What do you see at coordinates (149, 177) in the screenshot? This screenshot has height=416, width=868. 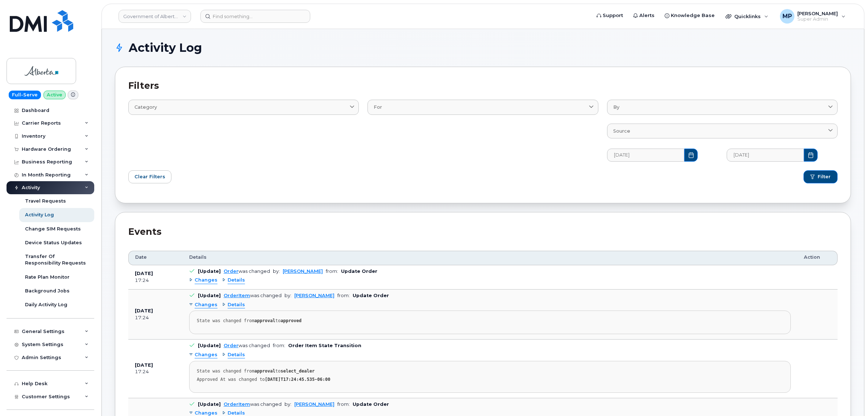 I see `button: Clear Filters` at bounding box center [149, 177].